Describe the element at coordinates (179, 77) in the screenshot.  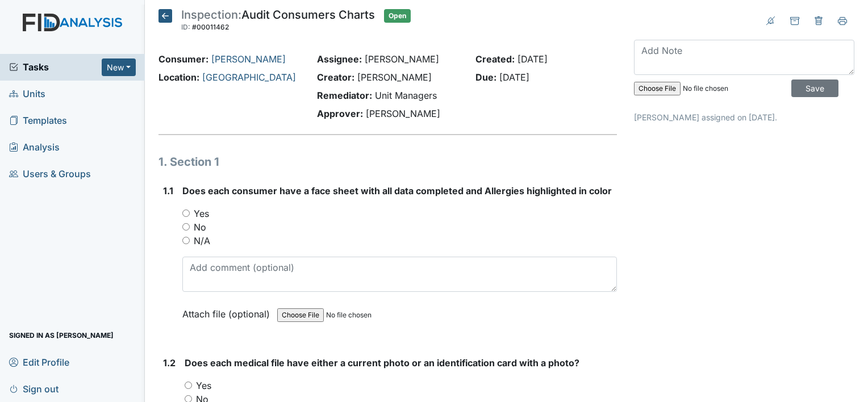
I see `strong: Location:` at that location.